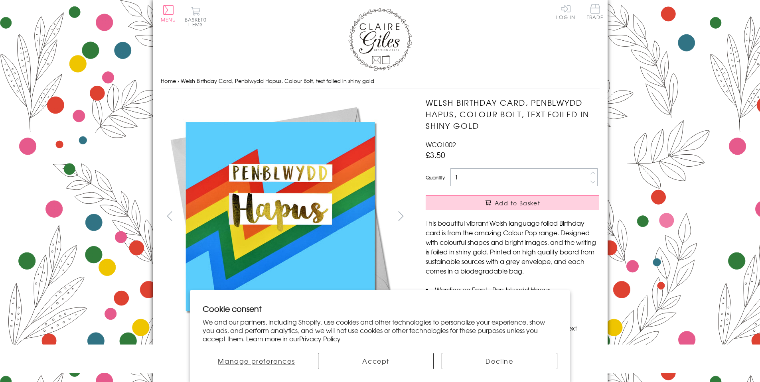 Image resolution: width=760 pixels, height=382 pixels. What do you see at coordinates (595, 12) in the screenshot?
I see `span: Trade` at bounding box center [595, 12].